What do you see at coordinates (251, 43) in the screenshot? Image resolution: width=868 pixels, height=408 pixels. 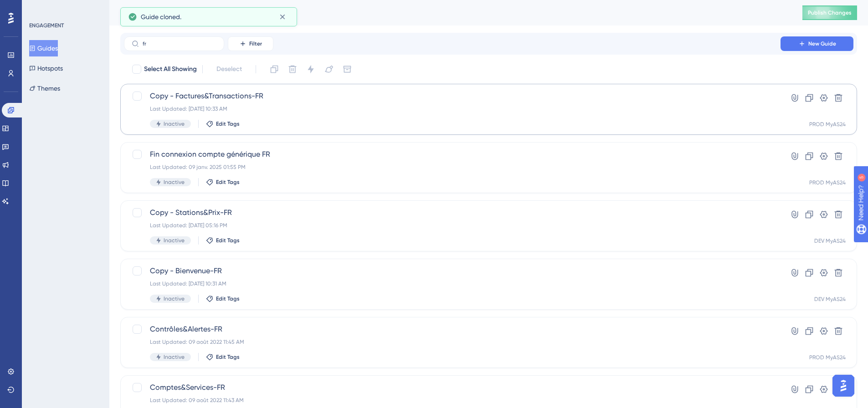 I see `button: Filter` at bounding box center [251, 43].